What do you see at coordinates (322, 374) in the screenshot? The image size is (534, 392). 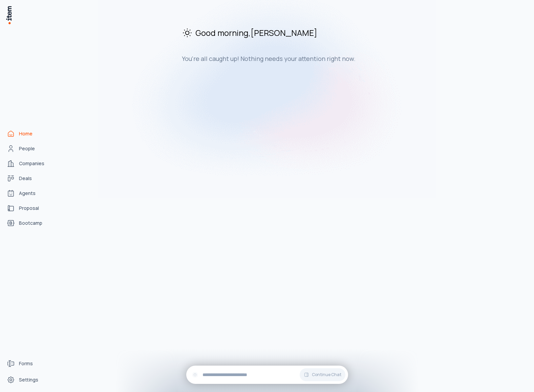 I see `button: Continue Chat` at bounding box center [322, 374].